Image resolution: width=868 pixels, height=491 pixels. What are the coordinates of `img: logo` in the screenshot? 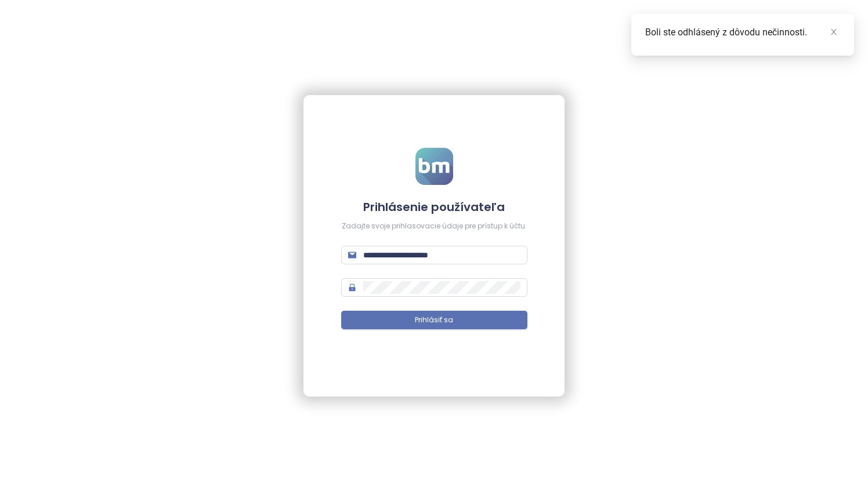 It's located at (434, 166).